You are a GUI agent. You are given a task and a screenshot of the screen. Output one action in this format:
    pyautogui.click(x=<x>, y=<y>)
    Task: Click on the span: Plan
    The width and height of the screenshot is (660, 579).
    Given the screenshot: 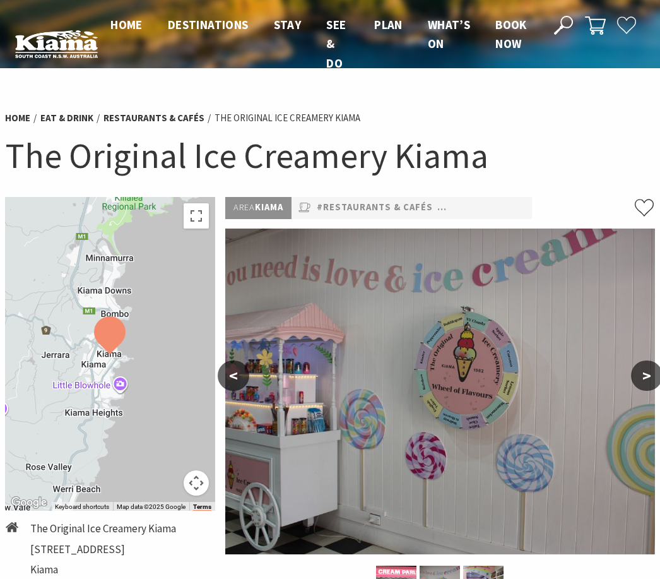 What is the action you would take?
    pyautogui.click(x=388, y=25)
    